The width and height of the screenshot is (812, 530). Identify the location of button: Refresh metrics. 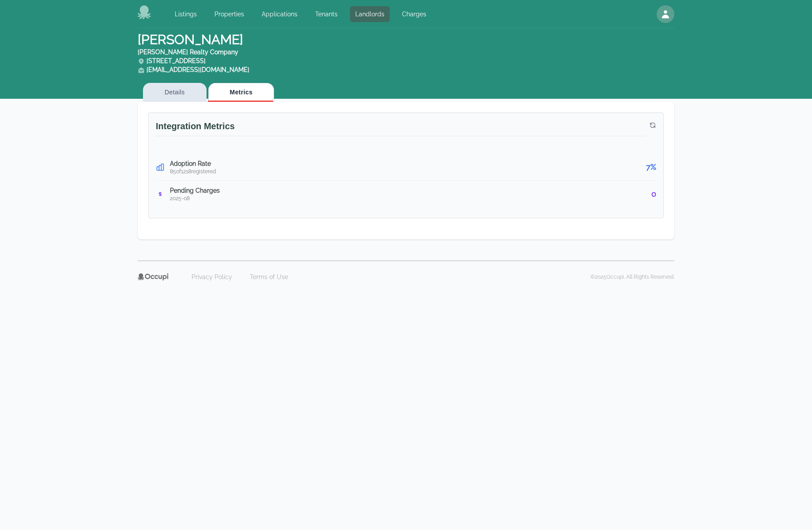
(653, 125).